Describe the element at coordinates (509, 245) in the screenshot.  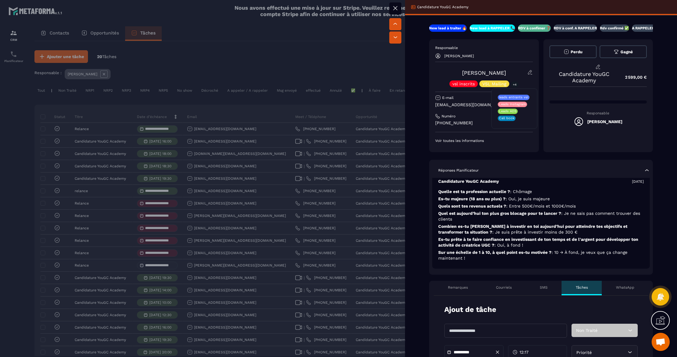
I see `span: : Oui, à fond !` at that location.